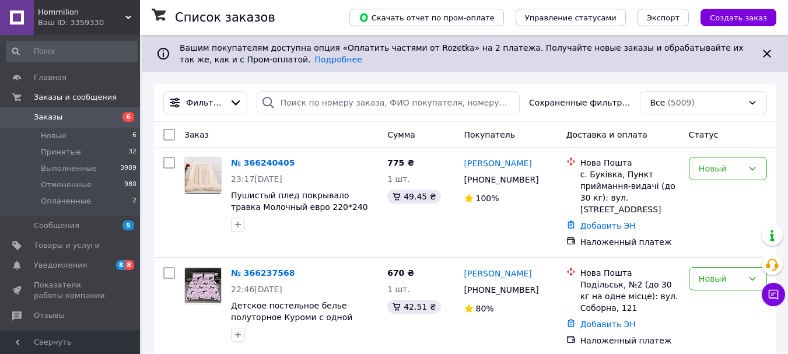  Describe the element at coordinates (402, 135) in the screenshot. I see `span: Сумма` at that location.